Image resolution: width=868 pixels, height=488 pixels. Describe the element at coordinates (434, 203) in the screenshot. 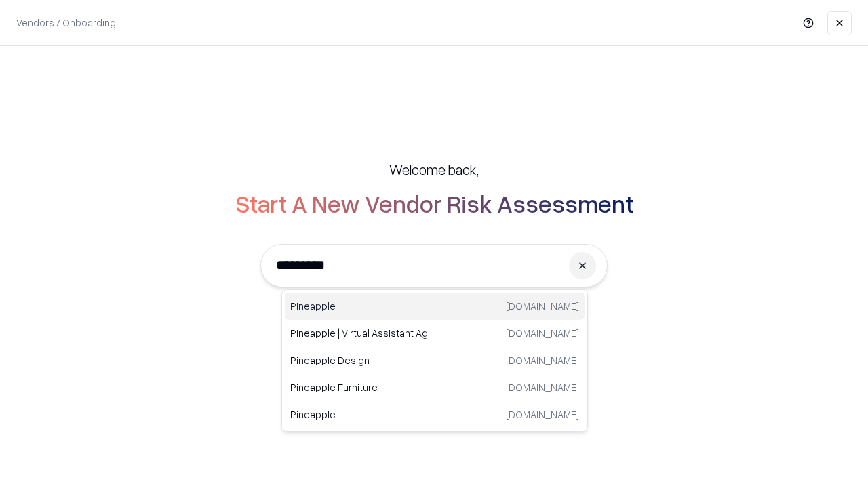

I see `h2: Start A New Vendor Risk Assessment` at that location.